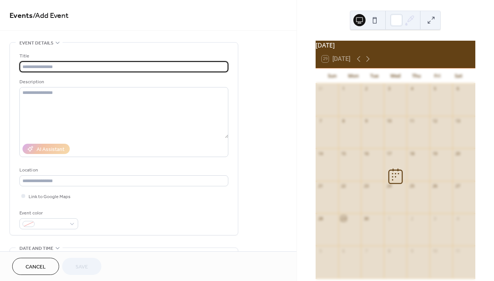 The width and height of the screenshot is (494, 281). Describe the element at coordinates (21, 16) in the screenshot. I see `a: Events` at that location.